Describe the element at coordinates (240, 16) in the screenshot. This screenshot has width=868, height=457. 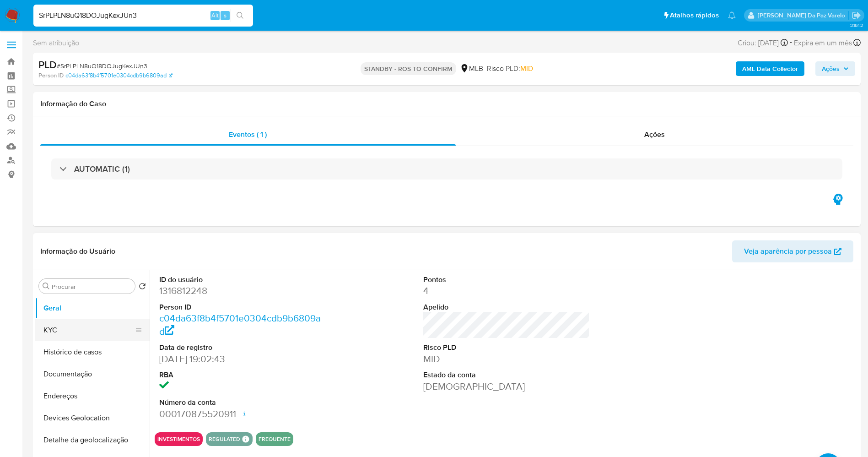
I see `button: search-icon` at that location.